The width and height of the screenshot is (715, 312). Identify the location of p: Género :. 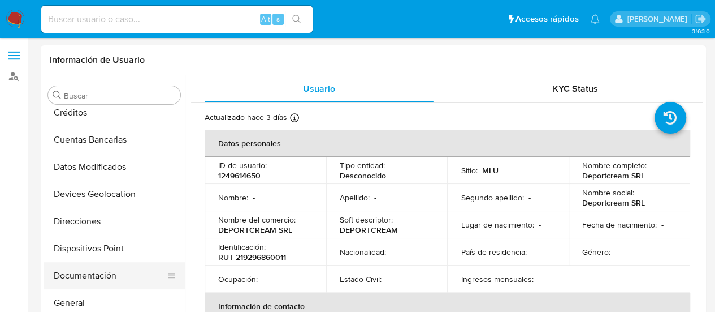
(596, 252).